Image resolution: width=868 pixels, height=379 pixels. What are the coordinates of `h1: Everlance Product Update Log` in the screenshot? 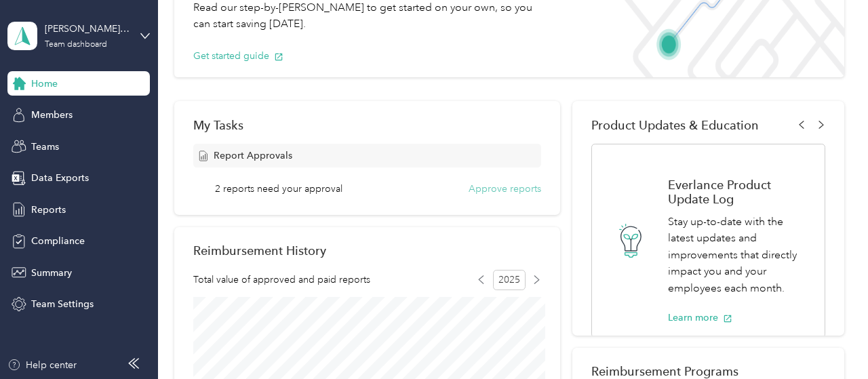 It's located at (739, 192).